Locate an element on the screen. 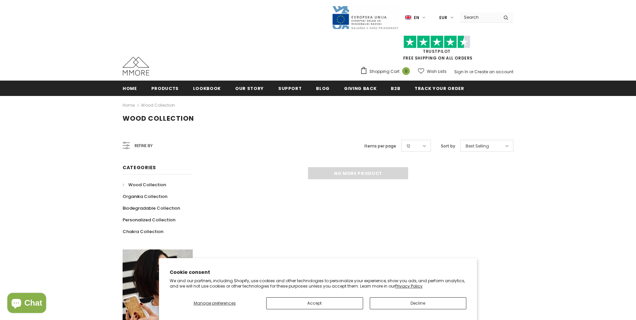 This screenshot has height=320, width=636. a: Trustpilot is located at coordinates (437, 51).